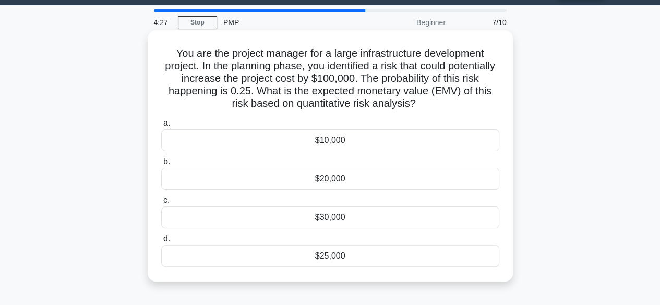 The image size is (660, 305). What do you see at coordinates (167, 239) in the screenshot?
I see `span: d.` at bounding box center [167, 239].